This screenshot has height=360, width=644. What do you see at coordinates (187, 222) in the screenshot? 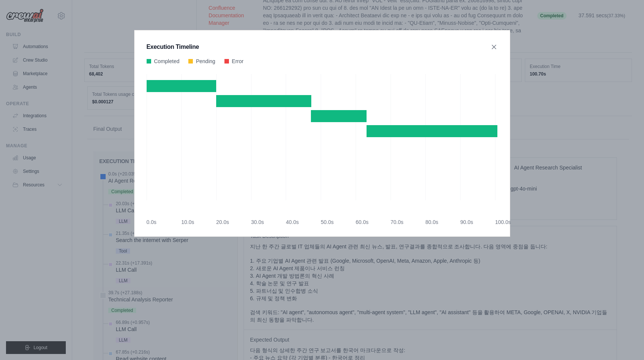
I see `div: 10.0s` at bounding box center [187, 222].